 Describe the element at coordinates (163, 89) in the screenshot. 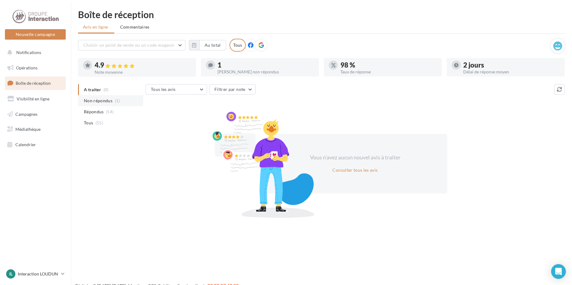

I see `span: Tous les avis` at that location.